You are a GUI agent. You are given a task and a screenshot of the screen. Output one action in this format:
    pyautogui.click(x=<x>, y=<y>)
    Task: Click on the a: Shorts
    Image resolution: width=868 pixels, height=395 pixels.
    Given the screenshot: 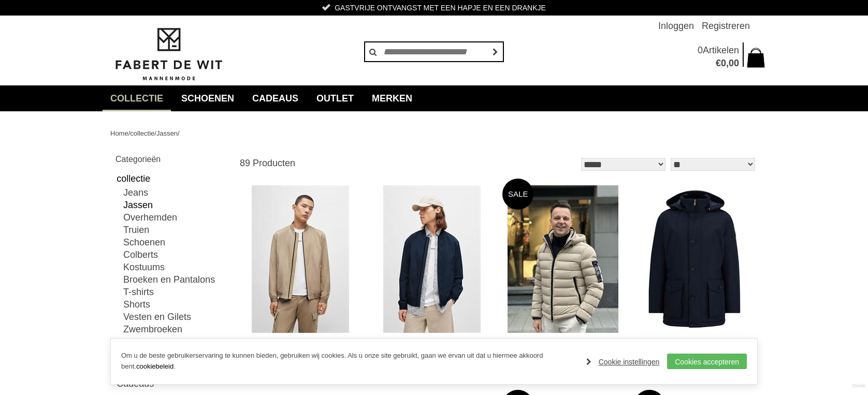 What is the action you would take?
    pyautogui.click(x=175, y=304)
    